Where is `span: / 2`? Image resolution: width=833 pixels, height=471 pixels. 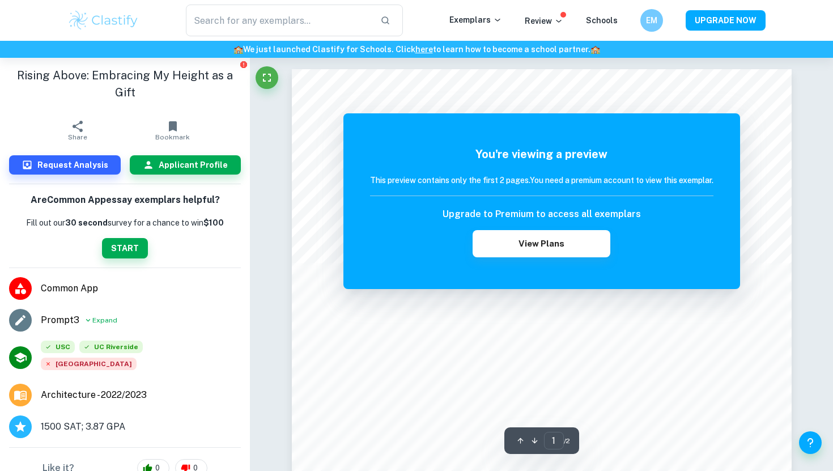 span: / 2 is located at coordinates (567, 441).